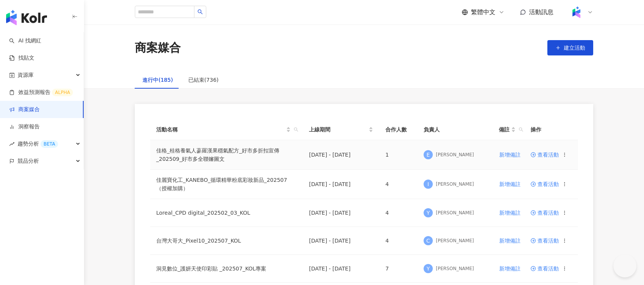 This screenshot has width=644, height=285. What do you see at coordinates (226, 184) in the screenshot?
I see `td: 佳麗寶化工_KANEBO_循環精華粉底彩妝新品_202507（授權加購）` at bounding box center [226, 184].